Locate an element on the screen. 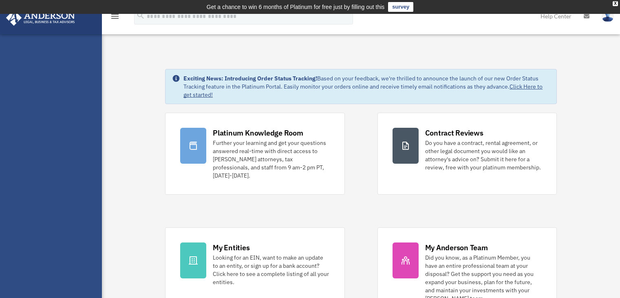 Image resolution: width=620 pixels, height=298 pixels. img: User Pic is located at coordinates (608, 16).